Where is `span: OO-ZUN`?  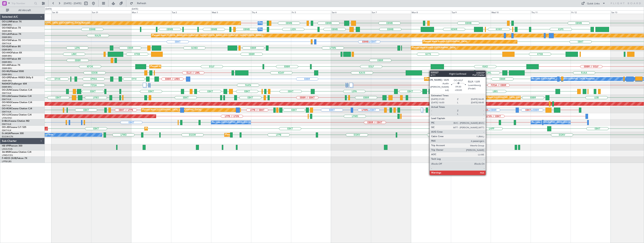
span: OO-ZUN is located at coordinates (7, 90).